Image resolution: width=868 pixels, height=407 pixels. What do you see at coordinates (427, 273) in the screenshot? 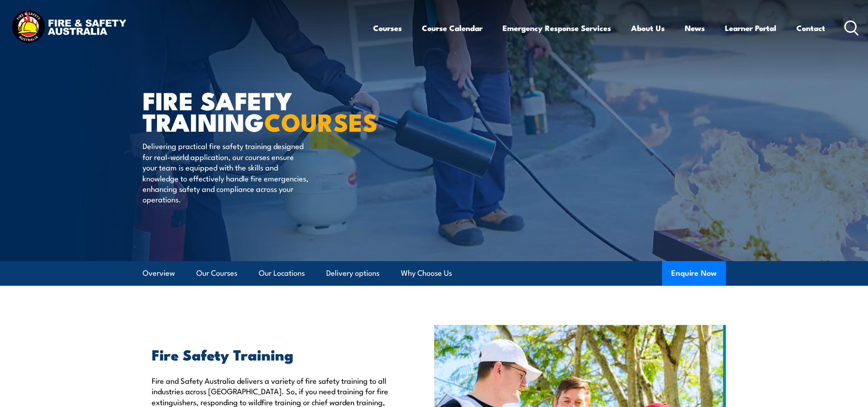
I see `a: Why Choose Us` at bounding box center [427, 273].